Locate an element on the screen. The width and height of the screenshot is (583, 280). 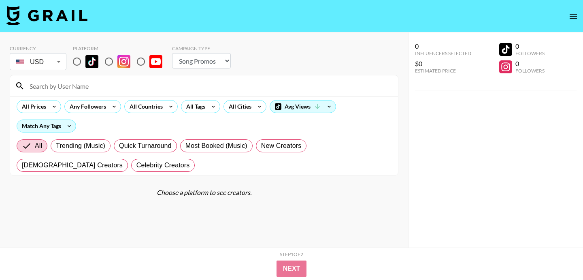
img: Grail Talent is located at coordinates (47, 15).